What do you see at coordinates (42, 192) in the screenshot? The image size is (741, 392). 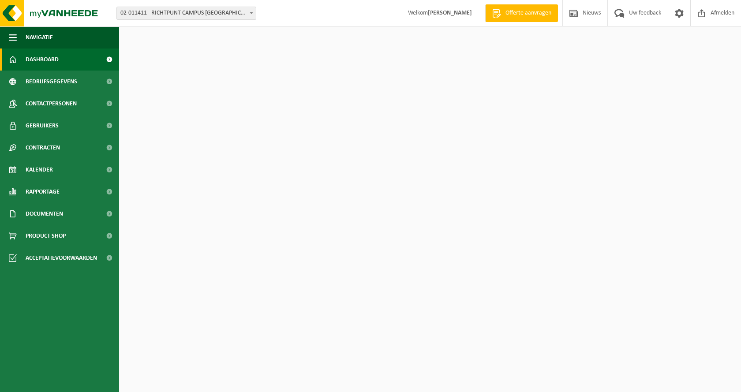 I see `span: Rapportage` at bounding box center [42, 192].